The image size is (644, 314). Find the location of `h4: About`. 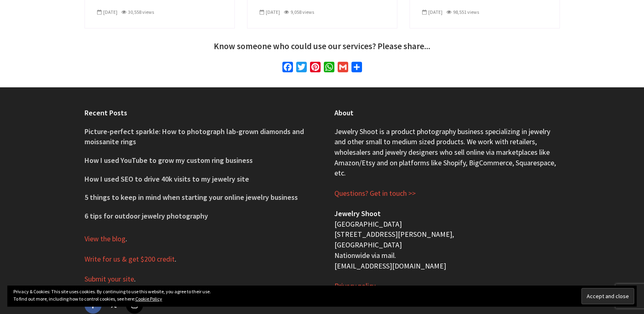

h4: About is located at coordinates (447, 113).